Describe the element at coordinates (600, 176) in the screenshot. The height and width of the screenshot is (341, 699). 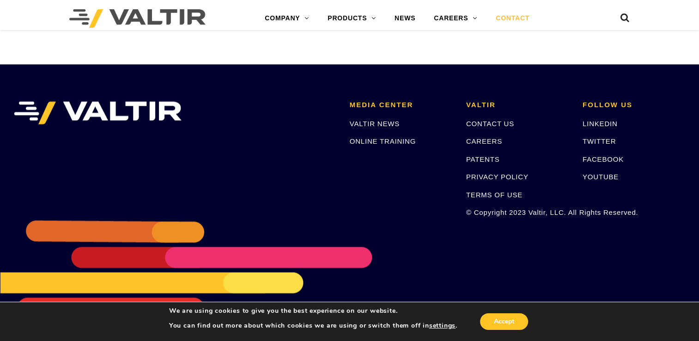
I see `a: YOUTUBE` at that location.